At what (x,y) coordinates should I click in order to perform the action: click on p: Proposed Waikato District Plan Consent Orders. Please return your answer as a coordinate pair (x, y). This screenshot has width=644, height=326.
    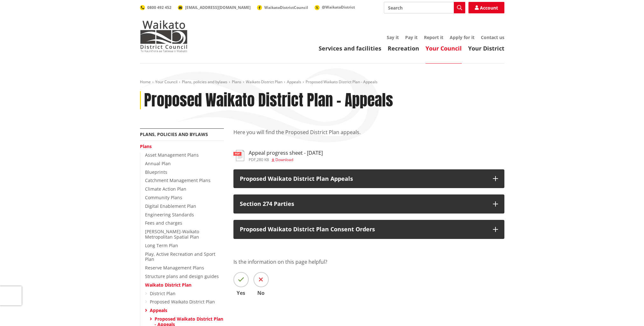
    Looking at the image, I should click on (363, 230).